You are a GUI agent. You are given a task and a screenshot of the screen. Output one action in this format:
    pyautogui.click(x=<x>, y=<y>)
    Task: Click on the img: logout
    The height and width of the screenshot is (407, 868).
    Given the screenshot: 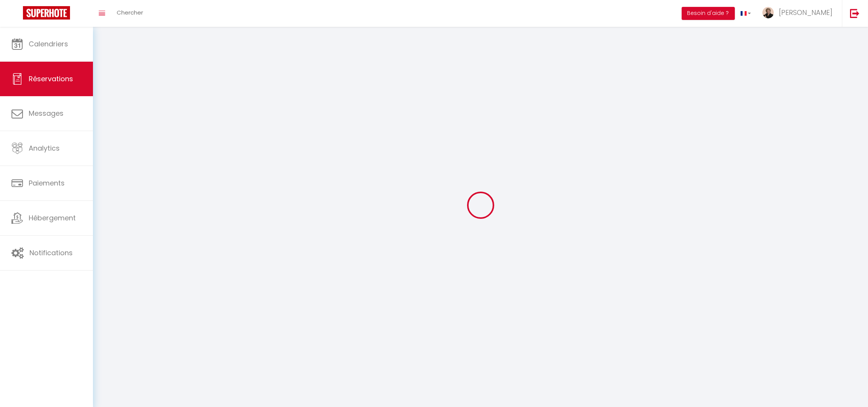 What is the action you would take?
    pyautogui.click(x=855, y=13)
    